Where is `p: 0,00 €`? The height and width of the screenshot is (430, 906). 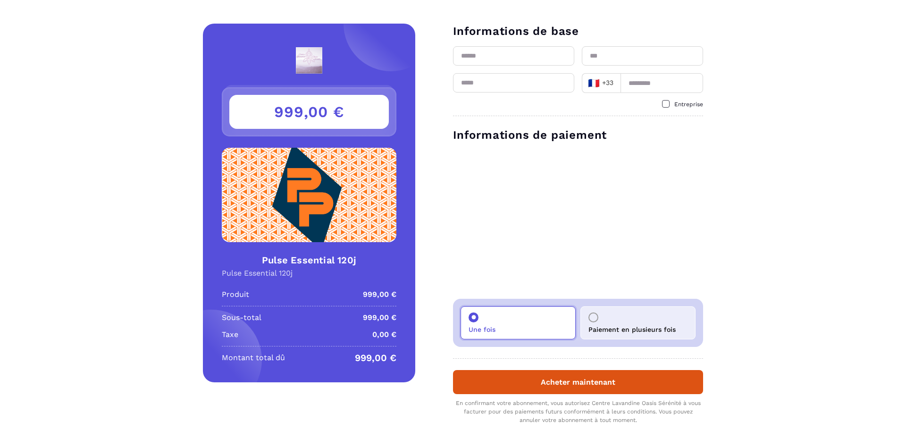 p: 0,00 € is located at coordinates (384, 334).